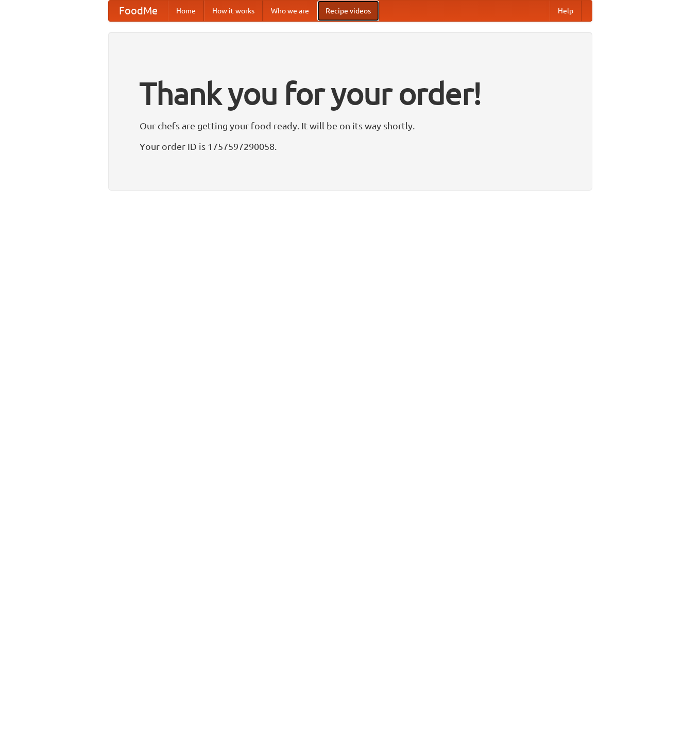  I want to click on p: Our chefs are getting your food ready. It will be on its way shortly., so click(350, 126).